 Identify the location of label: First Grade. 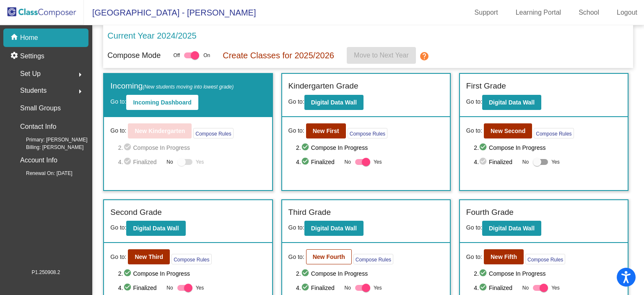
(486, 86).